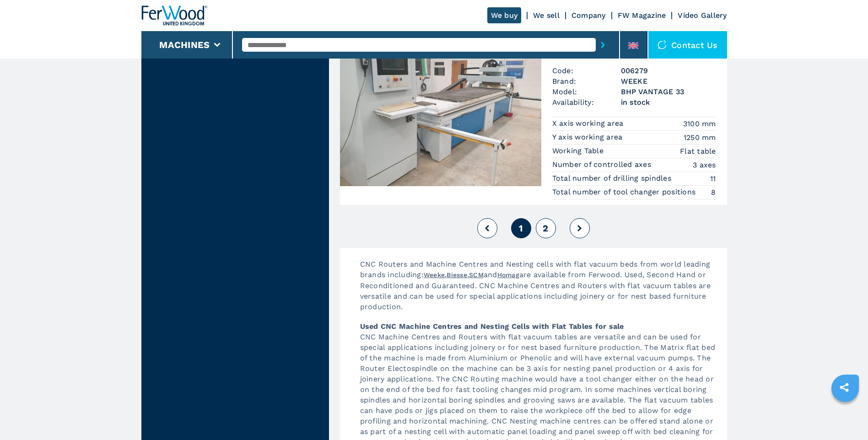 The width and height of the screenshot is (868, 440). What do you see at coordinates (457, 275) in the screenshot?
I see `a: Biesse` at bounding box center [457, 275].